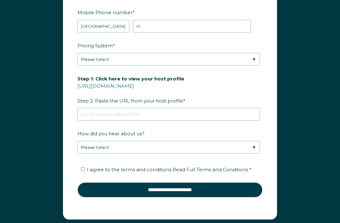 The height and width of the screenshot is (223, 340). What do you see at coordinates (169, 114) in the screenshot?
I see `input: airbnb.com/users/show/12345` at bounding box center [169, 114].